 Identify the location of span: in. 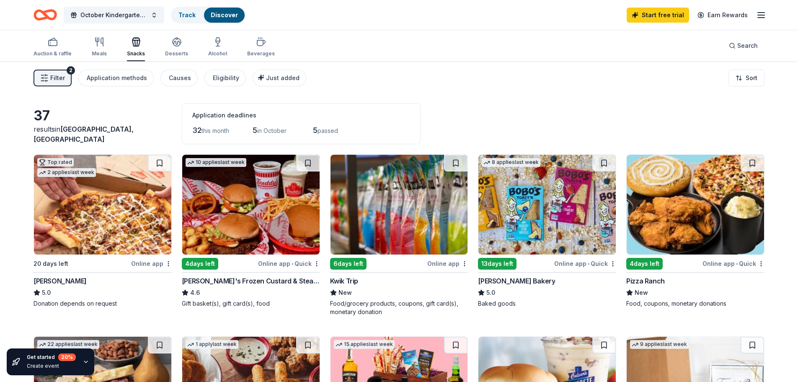
(83, 134).